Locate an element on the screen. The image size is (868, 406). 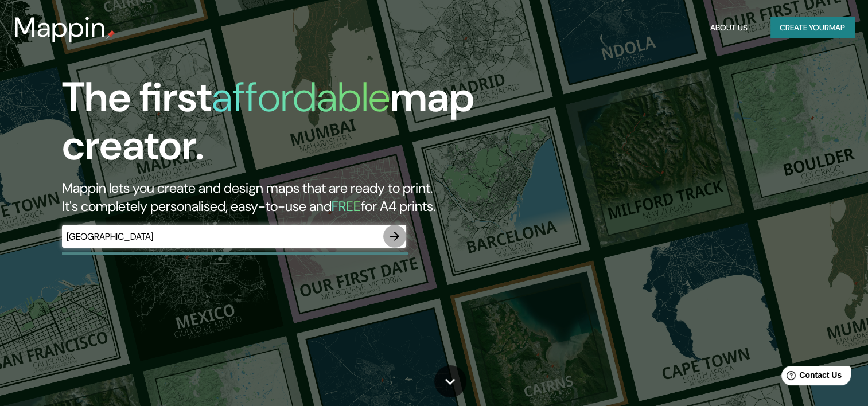
h1: affordable is located at coordinates (301, 97).